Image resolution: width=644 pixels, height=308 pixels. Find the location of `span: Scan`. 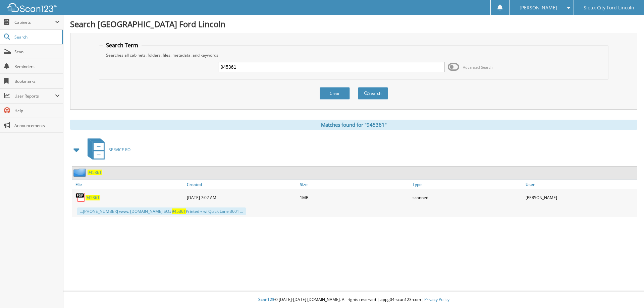

span: Scan is located at coordinates (37, 52).